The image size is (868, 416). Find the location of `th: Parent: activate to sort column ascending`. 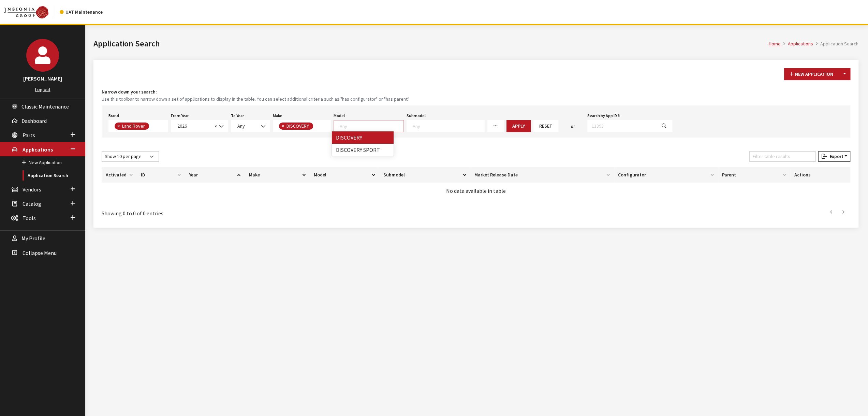

th: Parent: activate to sort column ascending is located at coordinates (755, 175).